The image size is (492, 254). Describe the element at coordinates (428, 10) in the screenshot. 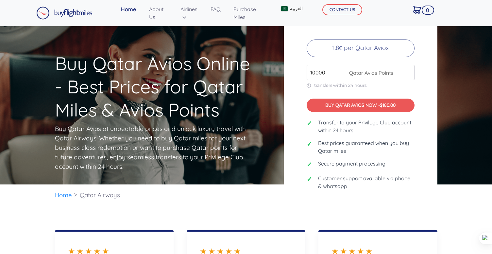

I see `span: 0` at that location.